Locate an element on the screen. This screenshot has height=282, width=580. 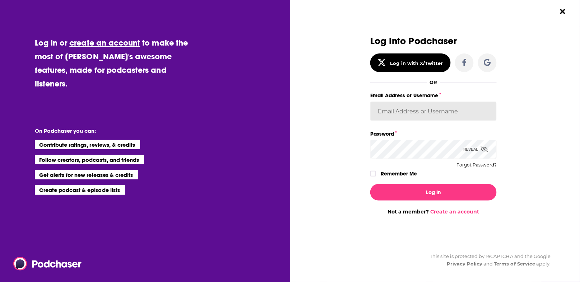
div: This site is protected by reCAPTCHA and the Google and apply. is located at coordinates (487, 260).